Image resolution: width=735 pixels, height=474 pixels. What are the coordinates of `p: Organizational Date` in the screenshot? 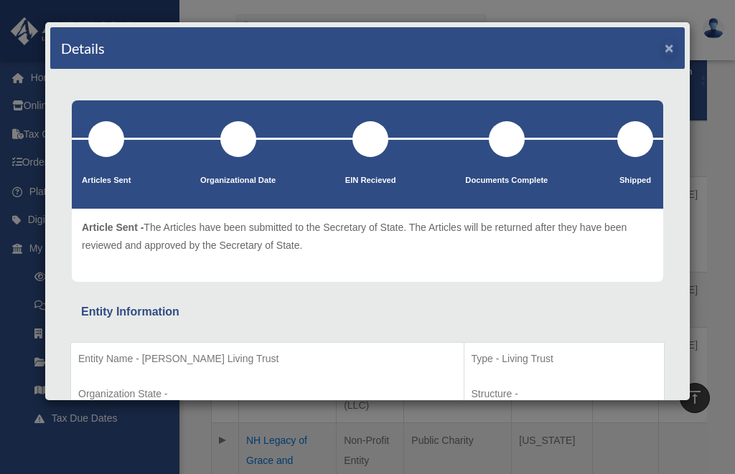 It's located at (237, 181).